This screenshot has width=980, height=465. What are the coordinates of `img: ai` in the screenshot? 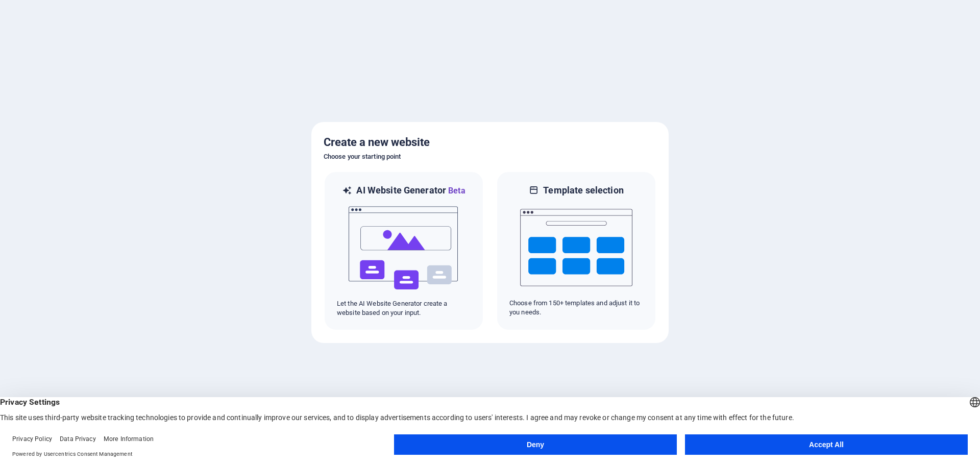 It's located at (403, 248).